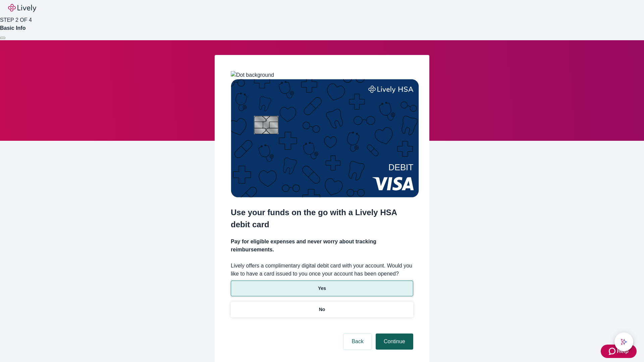  I want to click on button: Back, so click(357, 341).